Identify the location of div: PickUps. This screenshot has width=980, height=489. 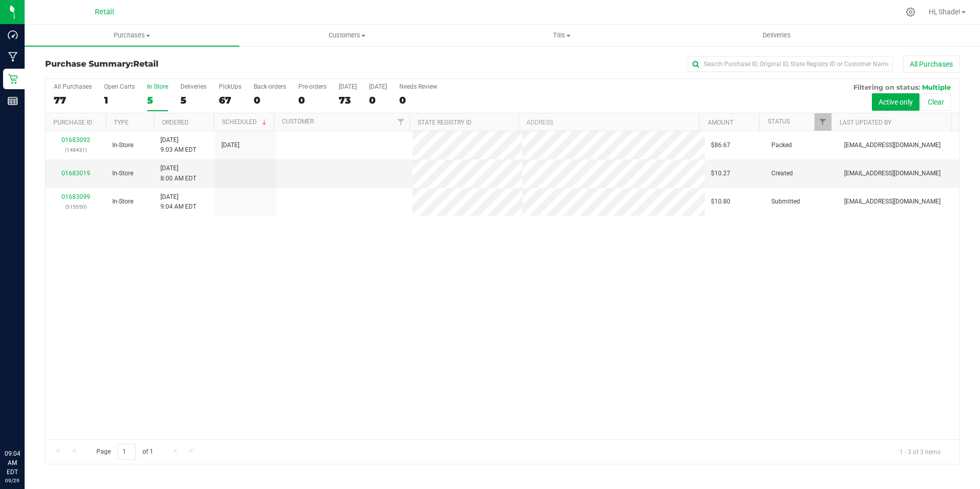
(230, 87).